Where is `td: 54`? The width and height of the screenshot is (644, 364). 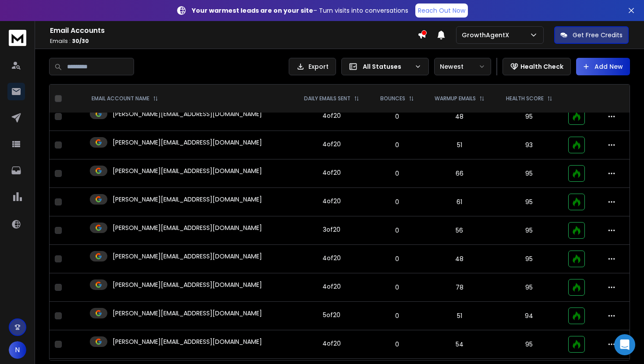 td: 54 is located at coordinates (459, 344).